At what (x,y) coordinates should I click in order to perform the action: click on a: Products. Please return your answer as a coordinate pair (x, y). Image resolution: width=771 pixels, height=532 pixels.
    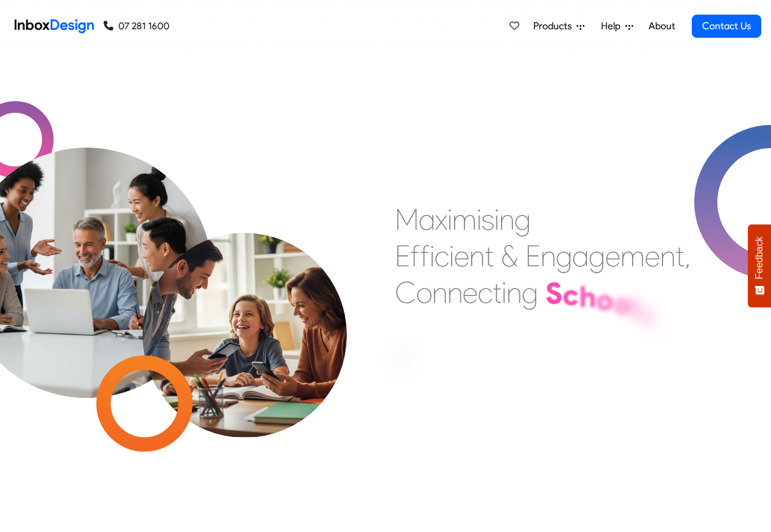
    Looking at the image, I should click on (559, 26).